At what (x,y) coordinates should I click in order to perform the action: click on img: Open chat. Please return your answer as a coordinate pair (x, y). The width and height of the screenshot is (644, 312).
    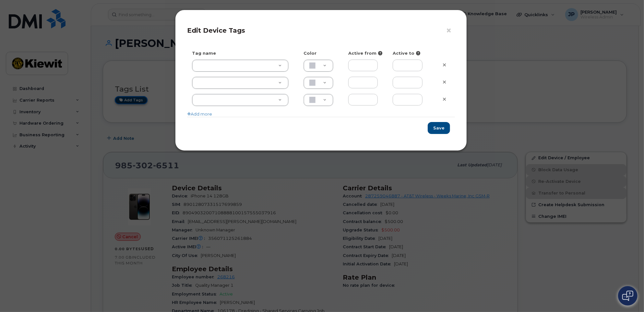
    Looking at the image, I should click on (628, 296).